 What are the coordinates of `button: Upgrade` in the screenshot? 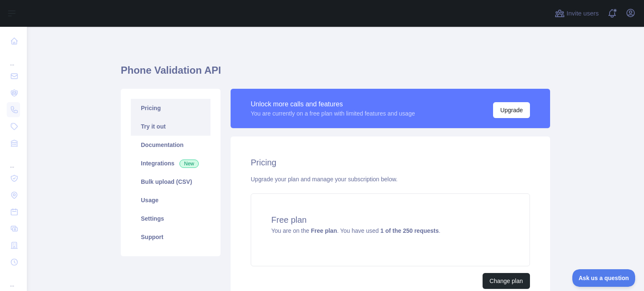 It's located at (511, 110).